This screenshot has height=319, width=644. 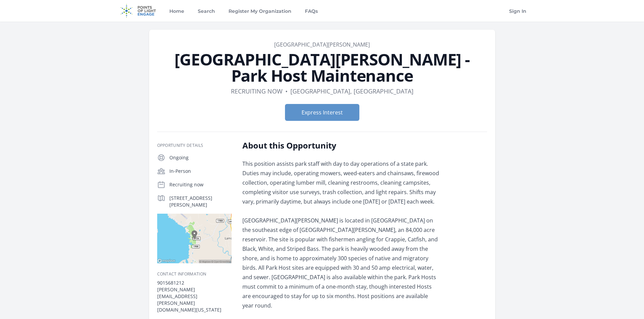 What do you see at coordinates (200, 171) in the screenshot?
I see `p: In-Person` at bounding box center [200, 171].